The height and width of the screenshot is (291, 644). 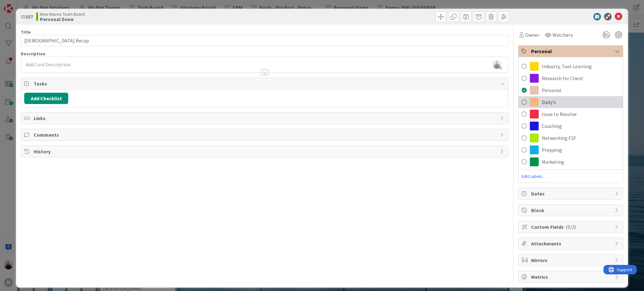 What do you see at coordinates (571, 176) in the screenshot?
I see `span: Edit Labels...` at bounding box center [571, 176].